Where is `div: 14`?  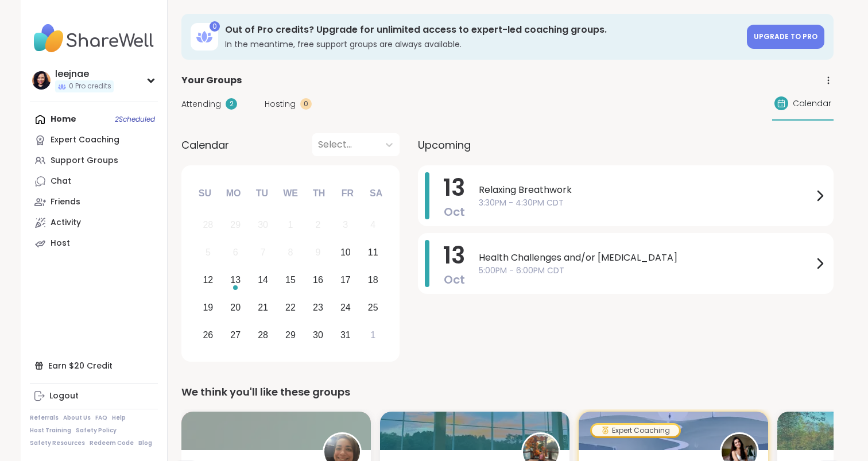 div: 14 is located at coordinates (263, 279).